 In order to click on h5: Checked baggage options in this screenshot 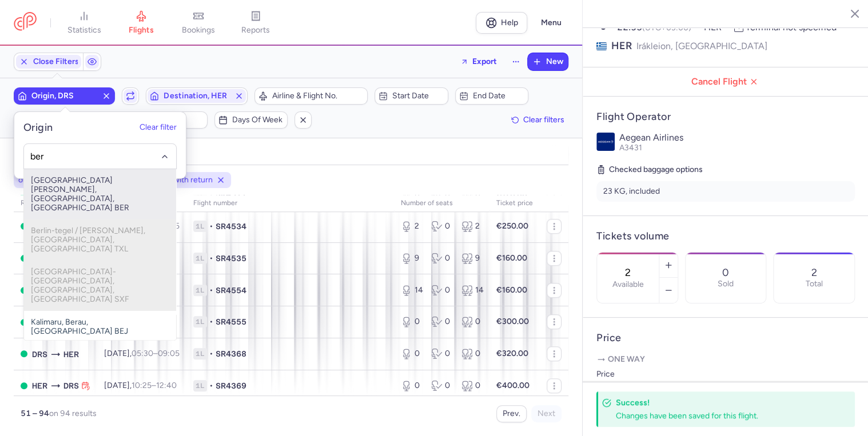, I will do `click(725, 170)`.